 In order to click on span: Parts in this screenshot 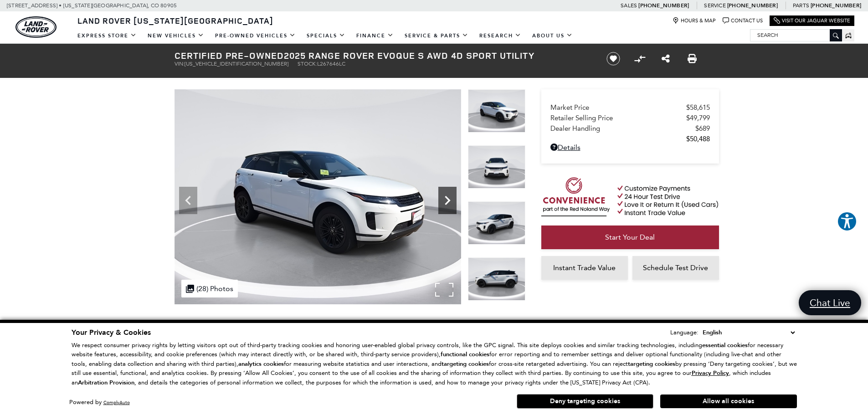, I will do `click(801, 5)`.